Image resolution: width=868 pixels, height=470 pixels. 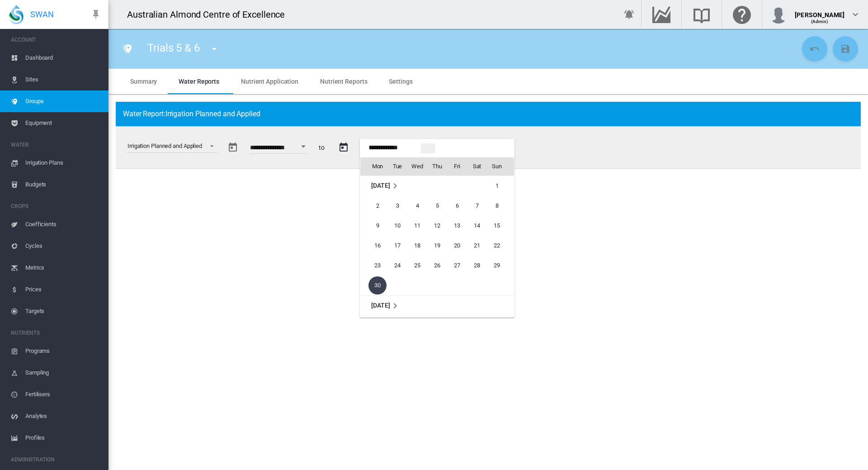 What do you see at coordinates (437, 225) in the screenshot?
I see `tr: Week 3` at bounding box center [437, 225].